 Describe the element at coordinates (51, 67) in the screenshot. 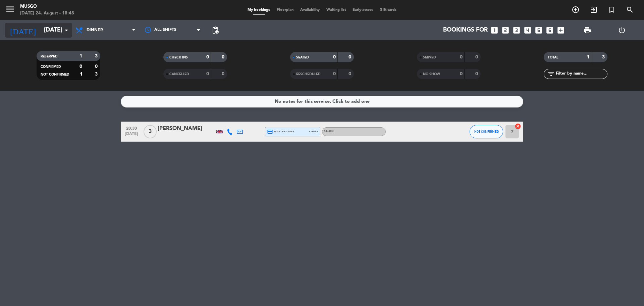

I see `span: CONFIRMED` at that location.